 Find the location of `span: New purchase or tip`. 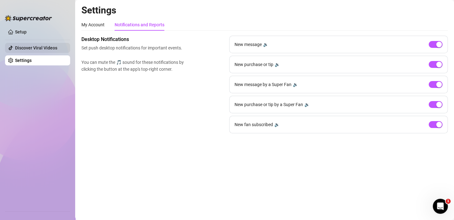

span: New purchase or tip is located at coordinates (254, 65).